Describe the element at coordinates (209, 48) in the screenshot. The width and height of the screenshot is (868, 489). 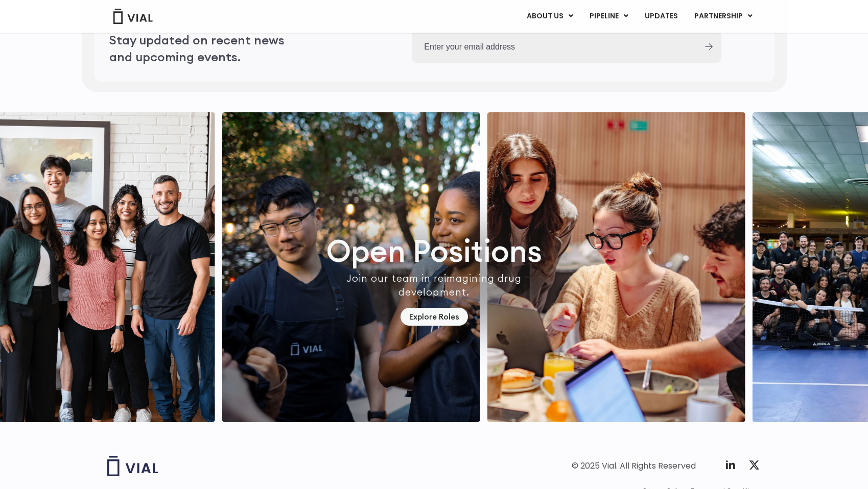
I see `h2: Stay updated on recent news and upcoming events.` at that location.